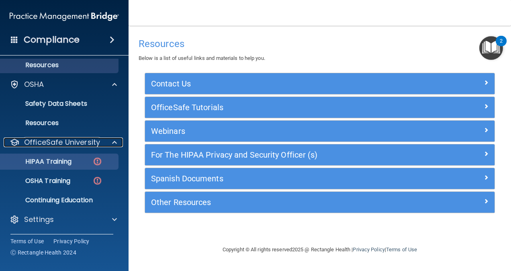 This screenshot has width=511, height=271. I want to click on p: OfficeSafe University, so click(62, 142).